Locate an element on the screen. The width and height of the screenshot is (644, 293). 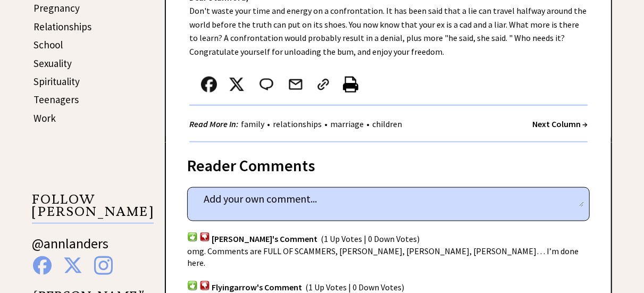
a: School is located at coordinates (48, 45).